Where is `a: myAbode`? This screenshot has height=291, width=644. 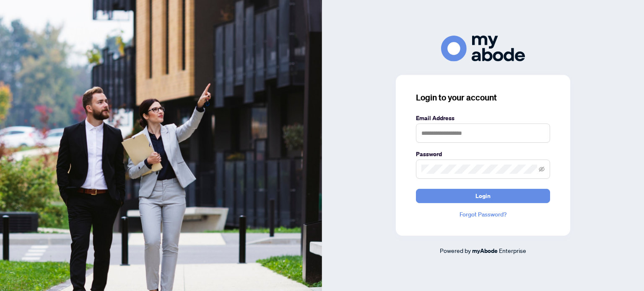 a: myAbode is located at coordinates (484, 251).